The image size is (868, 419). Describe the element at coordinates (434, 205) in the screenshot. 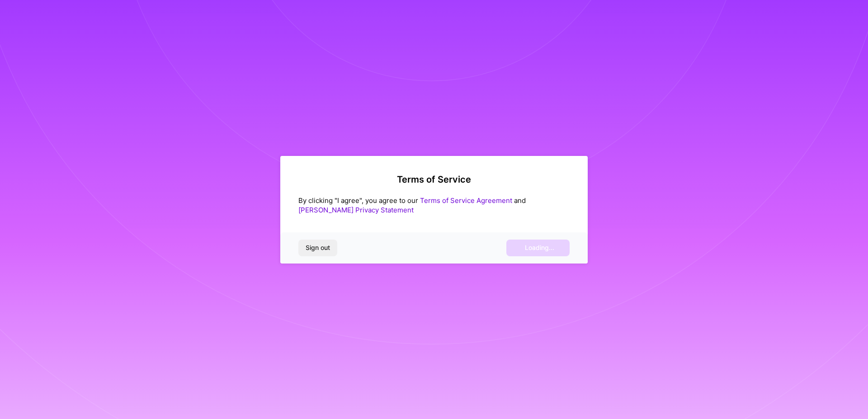

I see `div: By clicking "I agree", you agree to our and` at that location.